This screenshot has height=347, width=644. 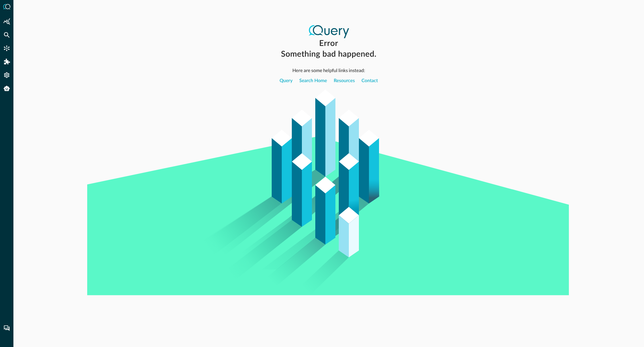 I want to click on div: Settings, so click(x=7, y=75).